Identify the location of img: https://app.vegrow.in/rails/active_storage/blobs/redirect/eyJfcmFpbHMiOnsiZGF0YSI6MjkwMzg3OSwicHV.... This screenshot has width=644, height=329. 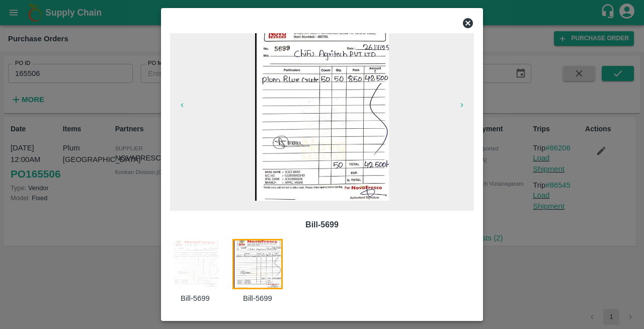
(195, 264).